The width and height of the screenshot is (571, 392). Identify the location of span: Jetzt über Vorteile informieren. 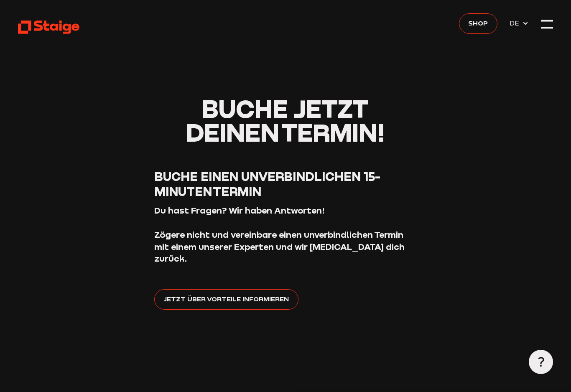
(226, 299).